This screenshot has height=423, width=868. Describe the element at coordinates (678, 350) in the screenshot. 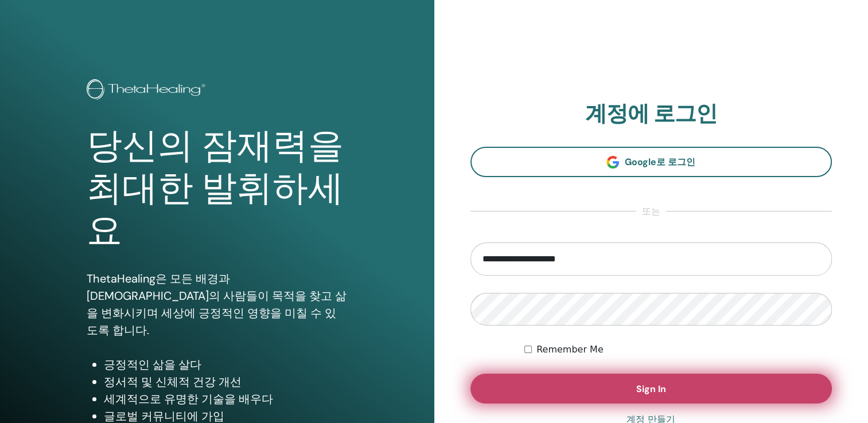

I see `div: Keep me authenticated indefinitely or until I manually logout` at that location.